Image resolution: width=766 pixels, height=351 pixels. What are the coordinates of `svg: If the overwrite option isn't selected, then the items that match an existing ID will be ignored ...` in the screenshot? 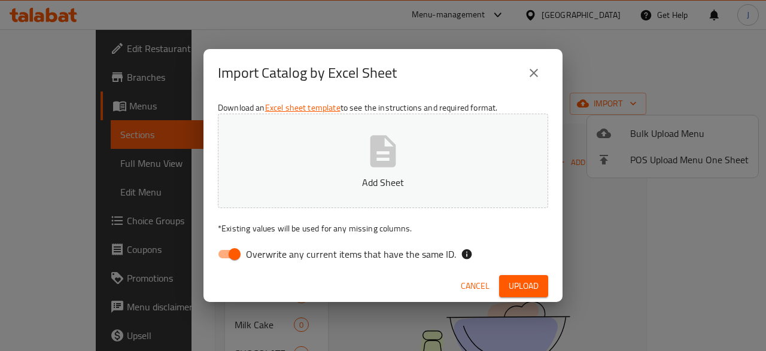 It's located at (467, 254).